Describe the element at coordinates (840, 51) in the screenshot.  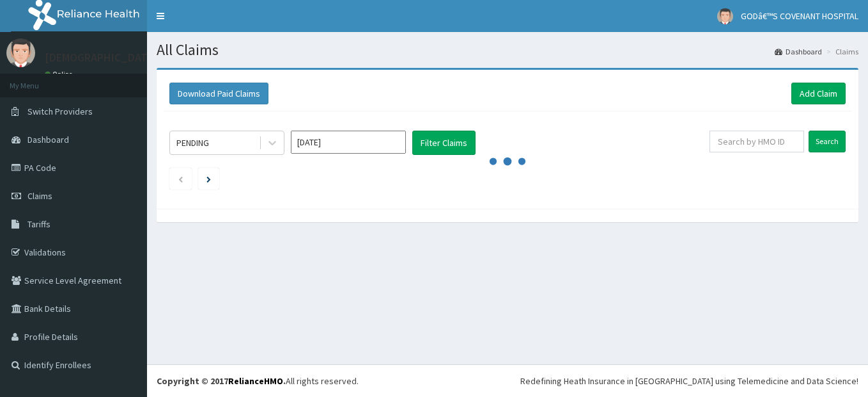
I see `li: Claims` at that location.